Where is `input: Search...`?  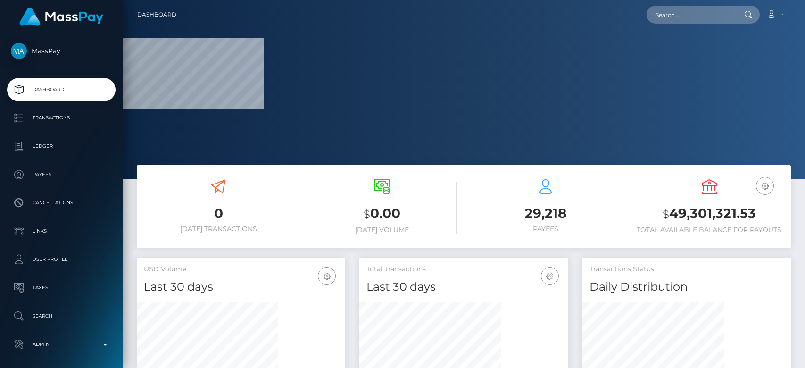 input: Search... is located at coordinates (691, 15).